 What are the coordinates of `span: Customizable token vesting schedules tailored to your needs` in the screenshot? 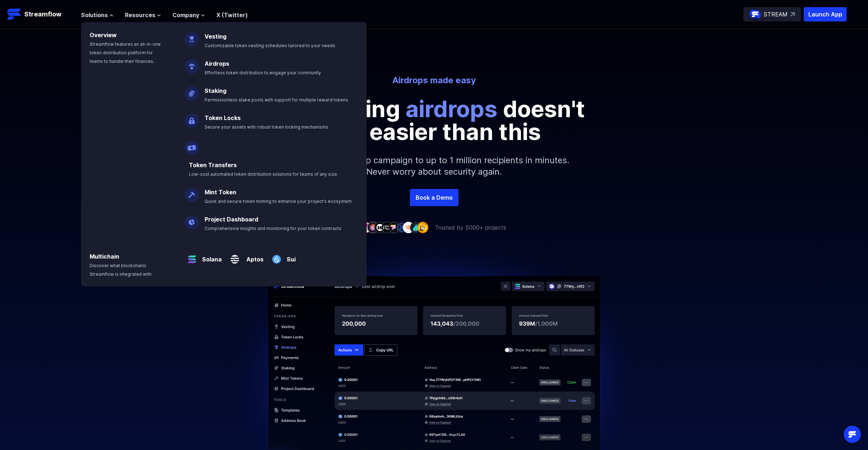 It's located at (270, 45).